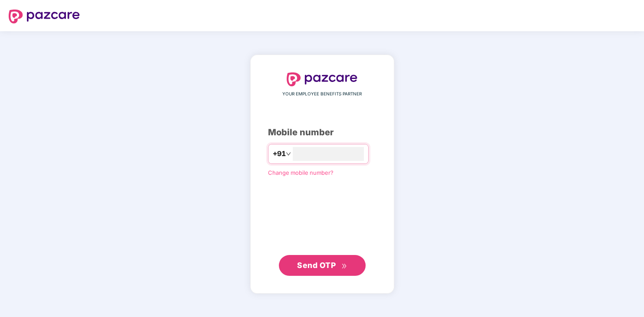  Describe the element at coordinates (322, 132) in the screenshot. I see `div: Mobile number` at that location.